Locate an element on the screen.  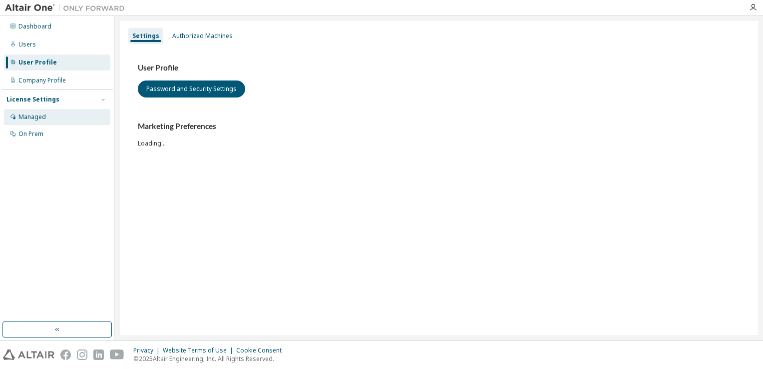
img: Altair One is located at coordinates (67, 8).